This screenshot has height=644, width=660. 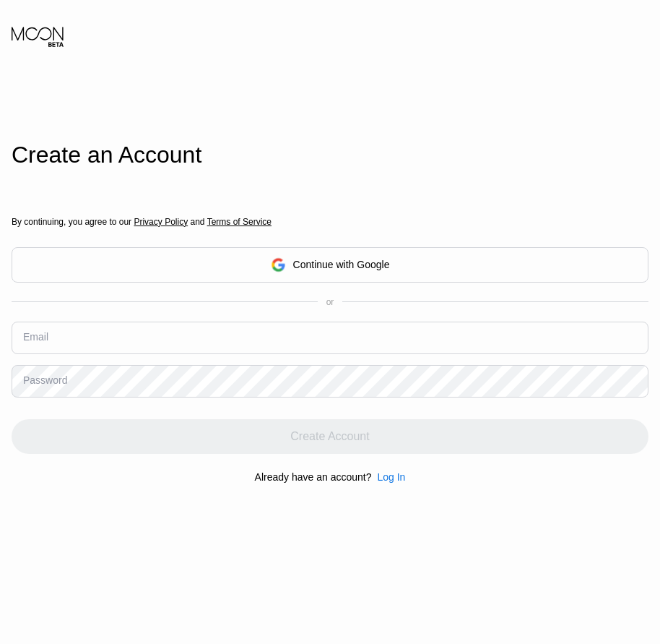 I want to click on div: Email, so click(x=35, y=336).